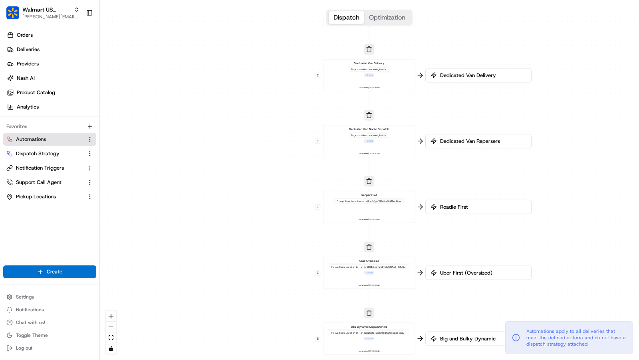 The height and width of the screenshot is (360, 639). What do you see at coordinates (369, 261) in the screenshot?
I see `span: Uber Oversized` at bounding box center [369, 261].